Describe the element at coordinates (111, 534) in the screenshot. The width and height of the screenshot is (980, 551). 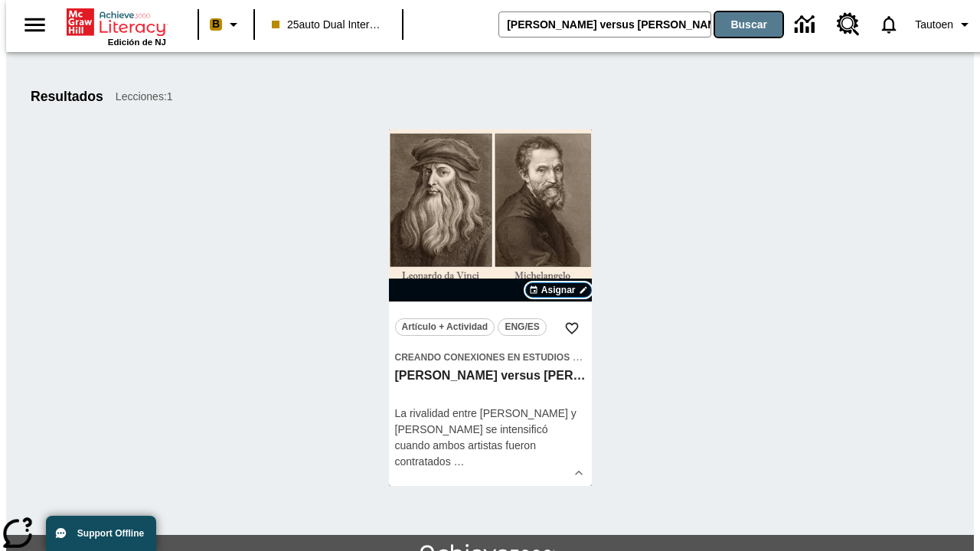
I see `span: Support Offline` at that location.